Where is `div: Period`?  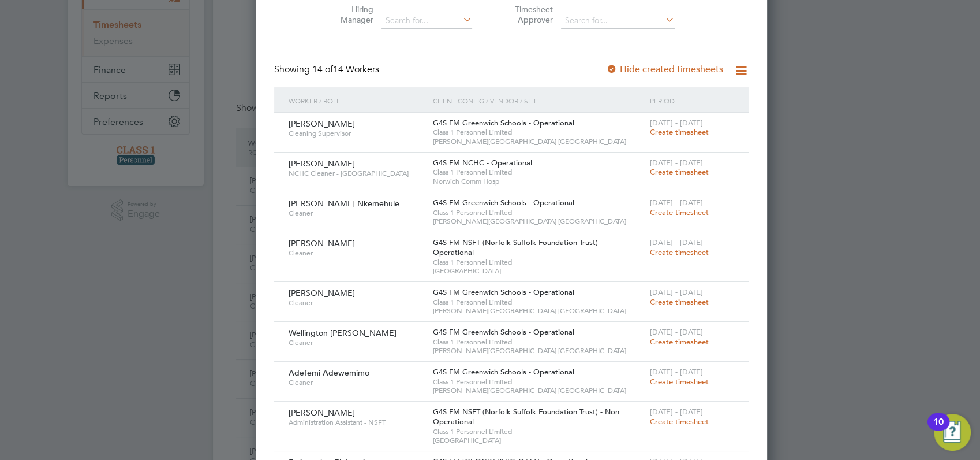 div: Period is located at coordinates (692, 100).